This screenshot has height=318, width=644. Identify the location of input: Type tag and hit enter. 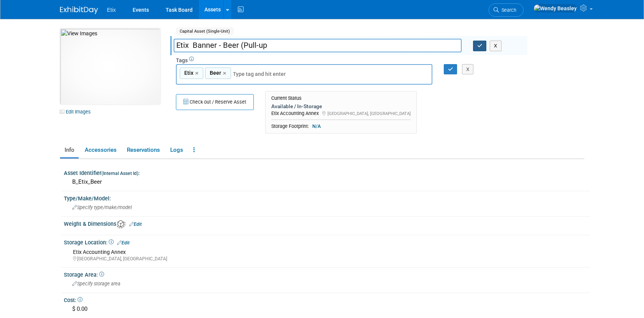
(263, 74).